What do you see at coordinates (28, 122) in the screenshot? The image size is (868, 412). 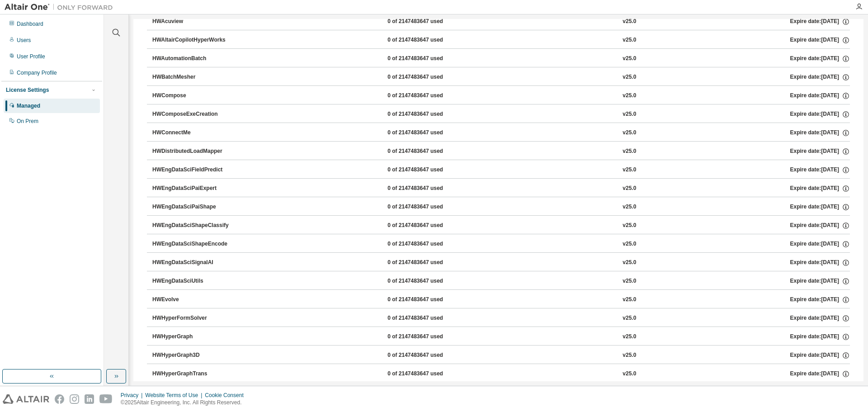 I see `div: On Prem` at bounding box center [28, 122].